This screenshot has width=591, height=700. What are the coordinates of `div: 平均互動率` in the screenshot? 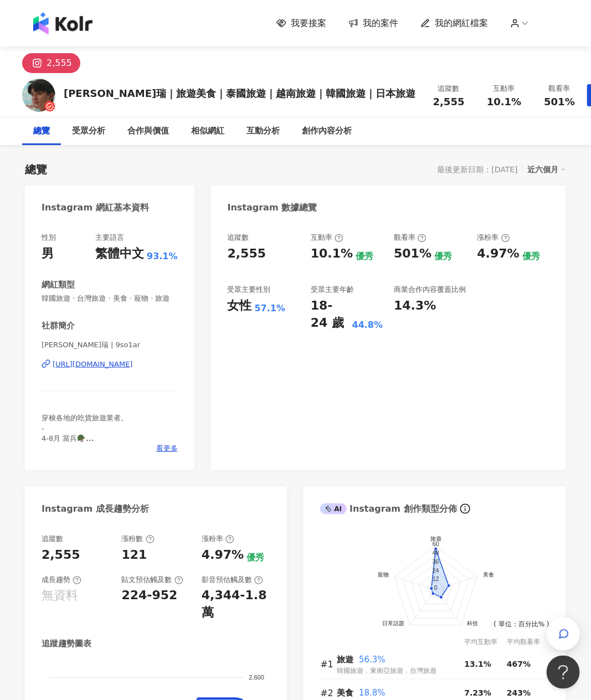 It's located at (486, 642).